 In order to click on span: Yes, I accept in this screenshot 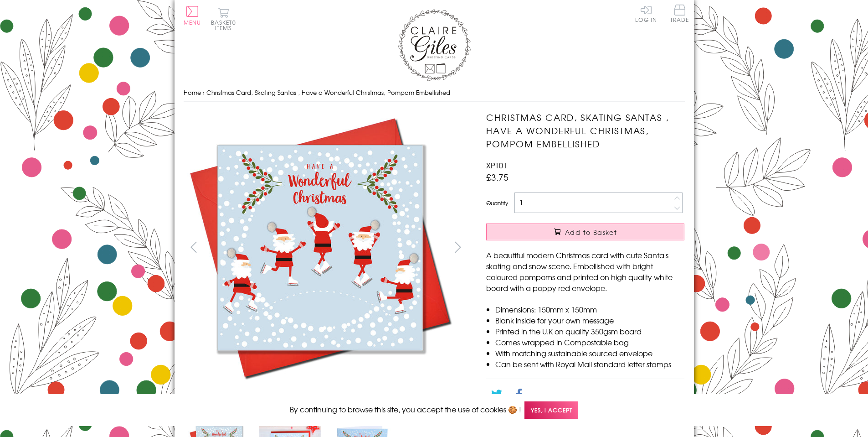, I will do `click(552, 410)`.